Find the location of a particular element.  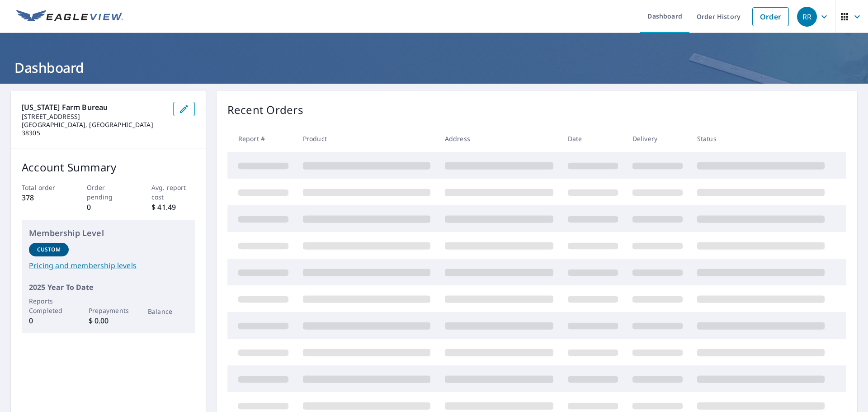

p: Avg. report cost is located at coordinates (173, 192).